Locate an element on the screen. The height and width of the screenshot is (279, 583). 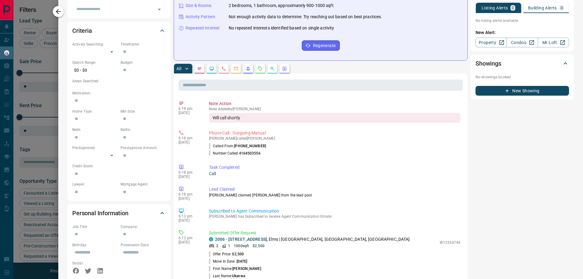
p: First Name: is located at coordinates (235, 269).